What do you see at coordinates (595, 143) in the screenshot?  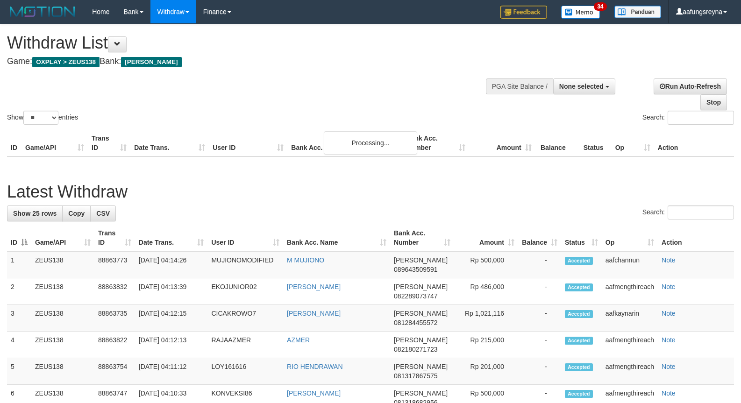 I see `th: Status` at bounding box center [595, 143].